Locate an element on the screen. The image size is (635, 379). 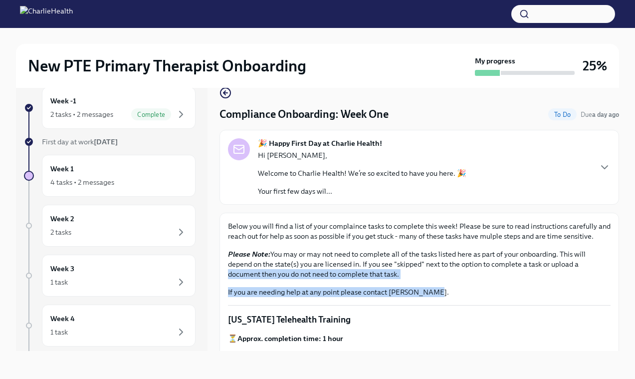
strong: 🎉 Happy First Day at Charlie Health! is located at coordinates (320, 143).